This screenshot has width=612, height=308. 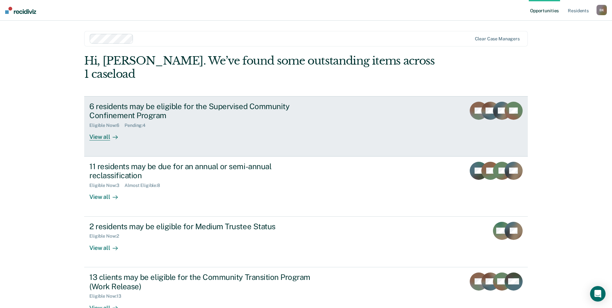 I want to click on div: Pending : 4, so click(x=137, y=125).